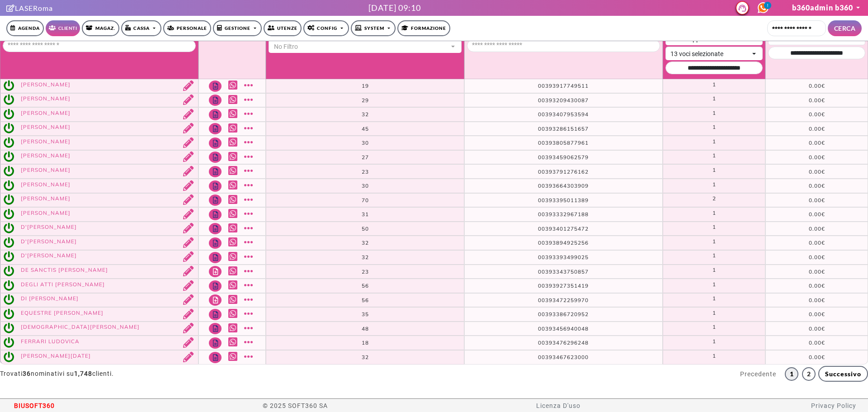 This screenshot has width=868, height=412. Describe the element at coordinates (361, 47) in the screenshot. I see `div: No Filtro` at that location.